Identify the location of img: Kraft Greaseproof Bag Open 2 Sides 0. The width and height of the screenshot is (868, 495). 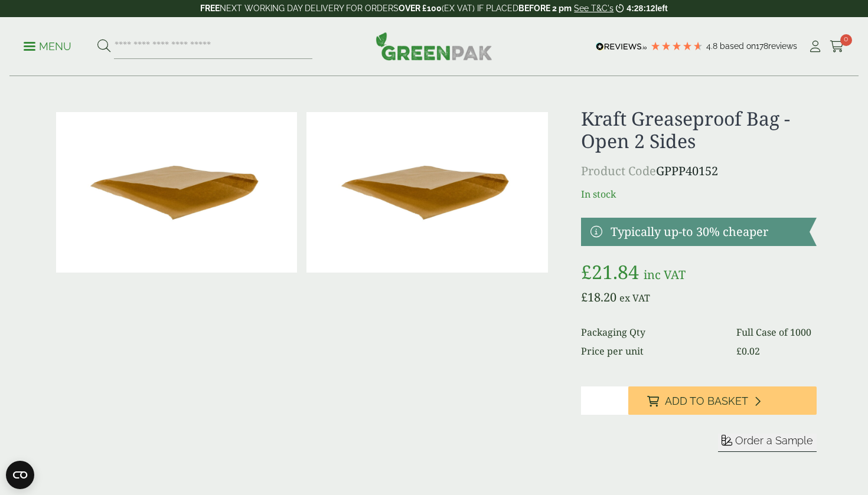
(176, 192).